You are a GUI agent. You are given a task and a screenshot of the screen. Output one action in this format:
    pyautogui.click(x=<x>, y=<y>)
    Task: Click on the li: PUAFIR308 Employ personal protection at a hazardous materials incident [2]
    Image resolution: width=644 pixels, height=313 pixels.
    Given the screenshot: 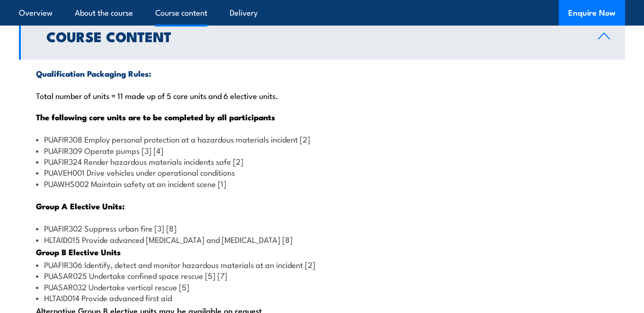 What is the action you would take?
    pyautogui.click(x=322, y=139)
    